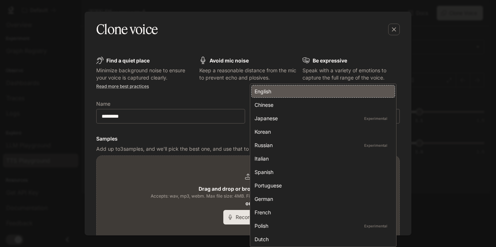 This screenshot has height=247, width=496. I want to click on div: Spanish, so click(322, 172).